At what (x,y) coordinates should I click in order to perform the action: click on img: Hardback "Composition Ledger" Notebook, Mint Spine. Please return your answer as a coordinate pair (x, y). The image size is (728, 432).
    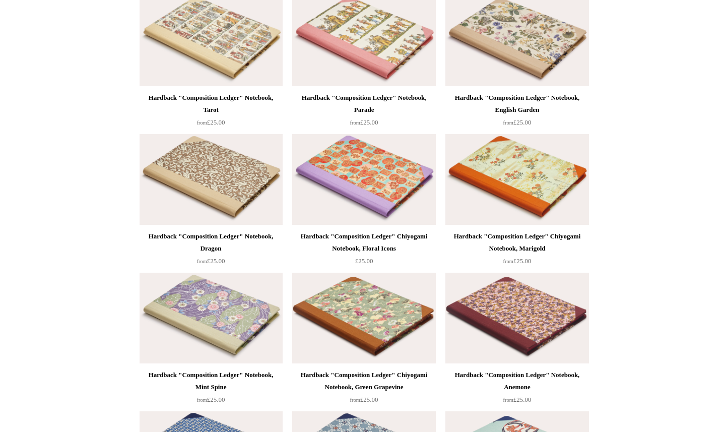
    Looking at the image, I should click on (211, 318).